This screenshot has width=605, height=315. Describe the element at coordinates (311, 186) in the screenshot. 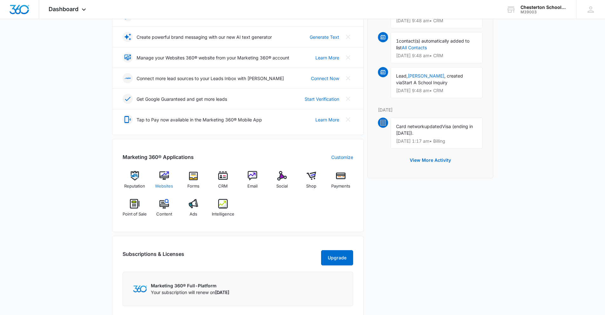

I see `span: Shop` at that location.